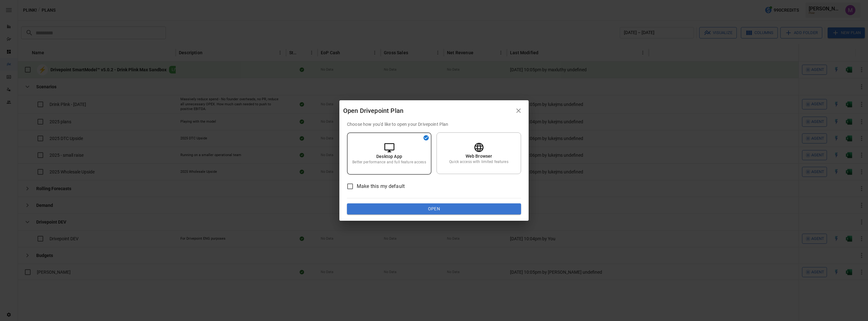 This screenshot has width=868, height=321. Describe the element at coordinates (479, 156) in the screenshot. I see `p: Web Browser` at that location.